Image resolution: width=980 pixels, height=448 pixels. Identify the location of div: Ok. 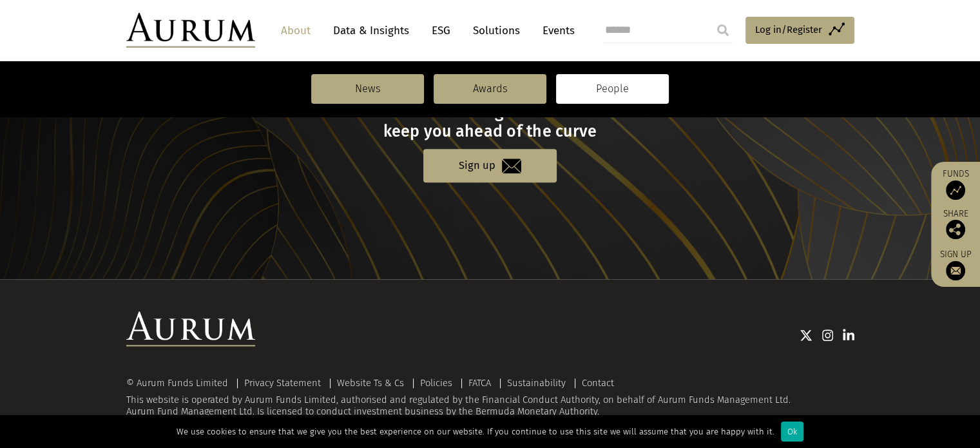
(791, 431).